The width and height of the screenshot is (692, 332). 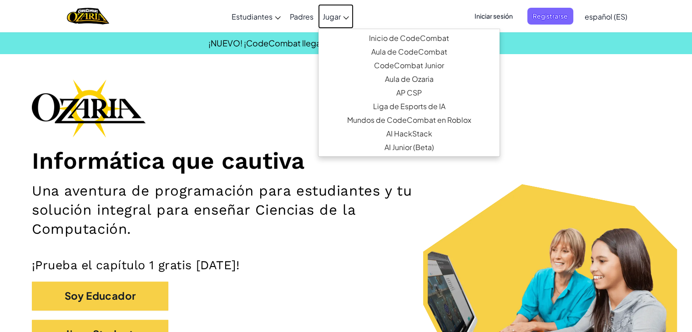 What do you see at coordinates (256, 16) in the screenshot?
I see `a: Estudiantes` at bounding box center [256, 16].